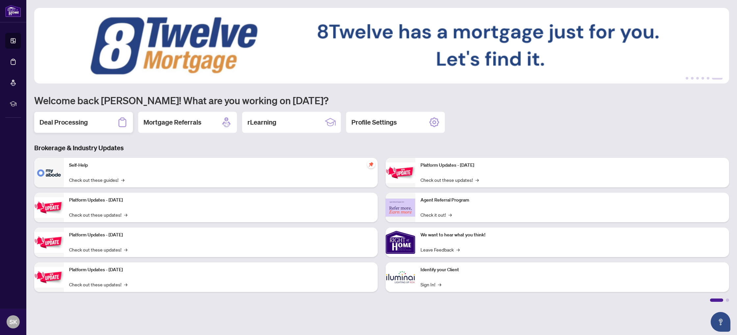  What do you see at coordinates (13, 322) in the screenshot?
I see `span: SK` at bounding box center [13, 322].